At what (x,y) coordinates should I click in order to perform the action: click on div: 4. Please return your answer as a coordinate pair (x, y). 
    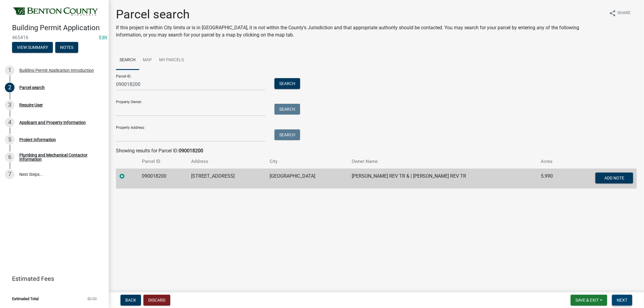
    Looking at the image, I should click on (10, 122).